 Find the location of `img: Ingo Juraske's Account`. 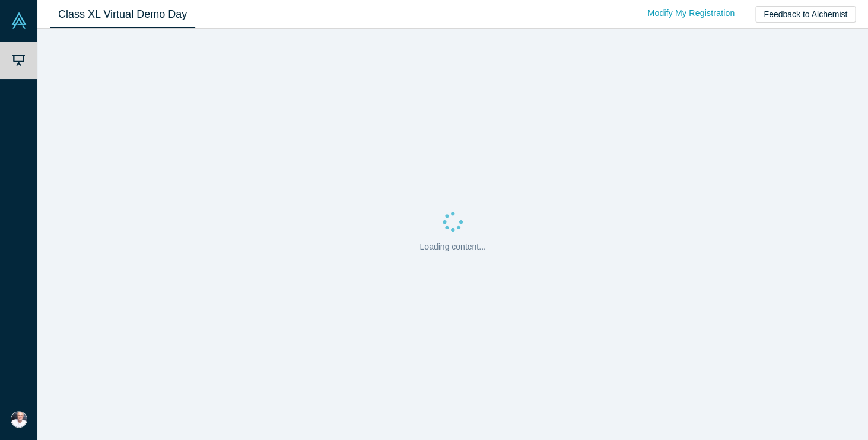

img: Ingo Juraske's Account is located at coordinates (19, 420).